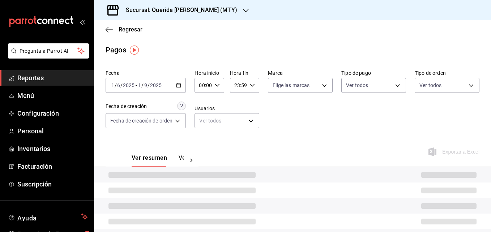 The width and height of the screenshot is (491, 232). Describe the element at coordinates (126, 106) in the screenshot. I see `div: Fecha de creación` at that location.